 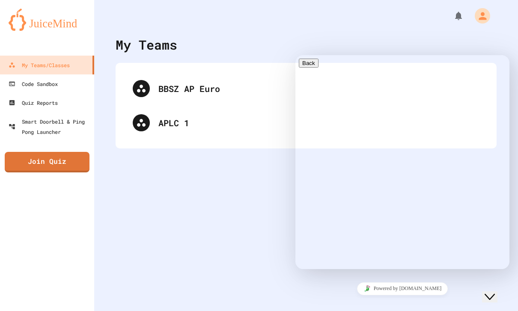 I want to click on div: Smart Doorbell & Ping Pong Launcher, so click(x=50, y=127).